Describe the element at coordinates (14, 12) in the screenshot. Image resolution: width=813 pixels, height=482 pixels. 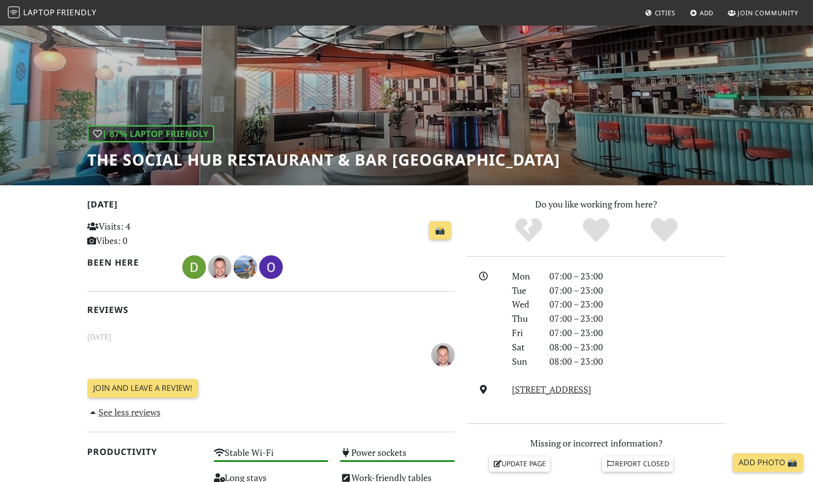
I see `img: LaptopFriendly` at that location.